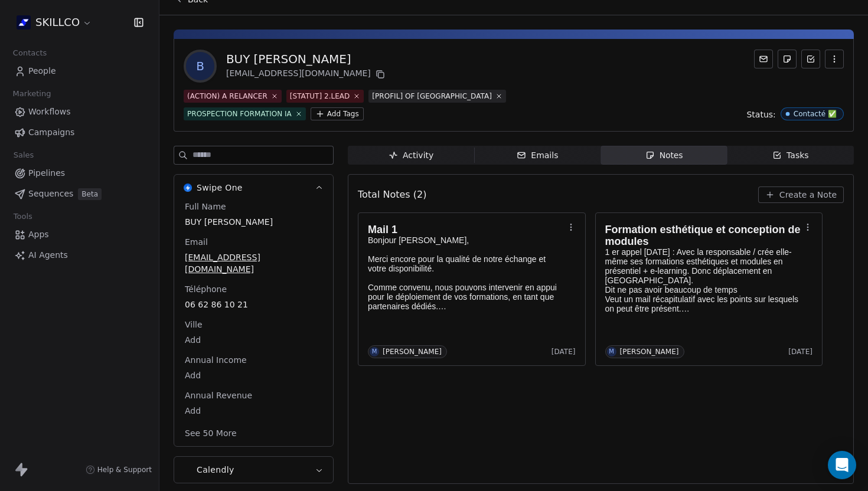 This screenshot has width=868, height=491. Describe the element at coordinates (125, 470) in the screenshot. I see `span: Help & Support` at that location.